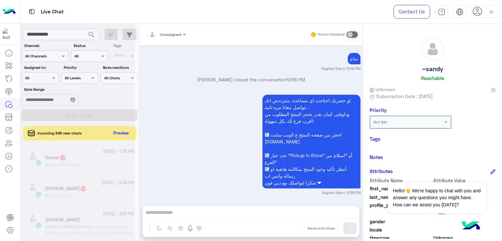 Image resolution: width=502 pixels, height=241 pixels. What do you see at coordinates (8, 34) in the screenshot?
I see `img: 1403182699927242` at bounding box center [8, 34].